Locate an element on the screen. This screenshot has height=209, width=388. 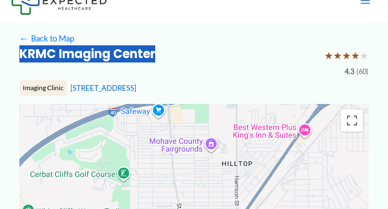
a: ←Back to Map is located at coordinates (47, 38).